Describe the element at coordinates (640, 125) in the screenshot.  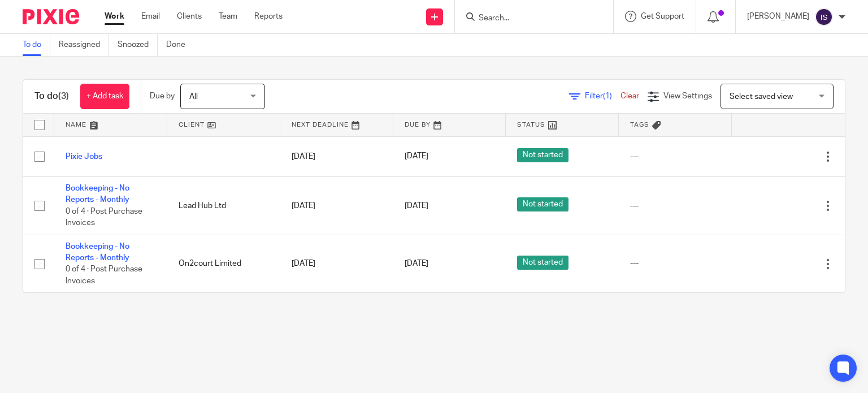
I see `span: Tags` at that location.